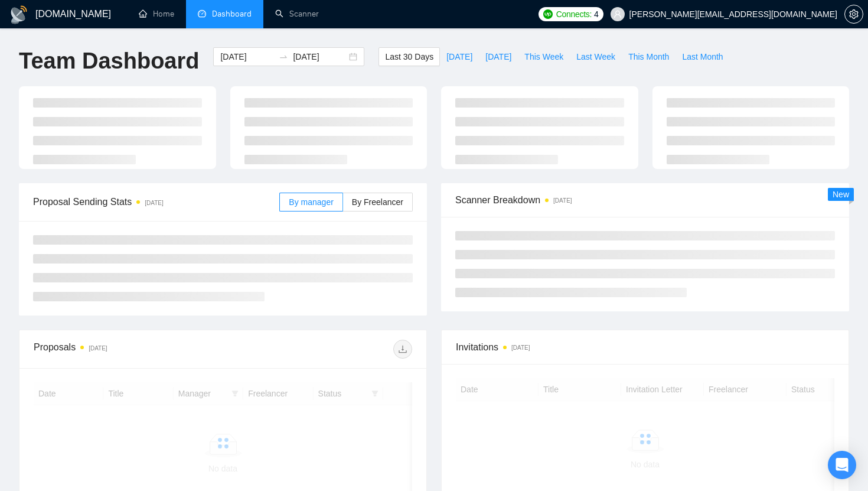  I want to click on input: End date, so click(320, 57).